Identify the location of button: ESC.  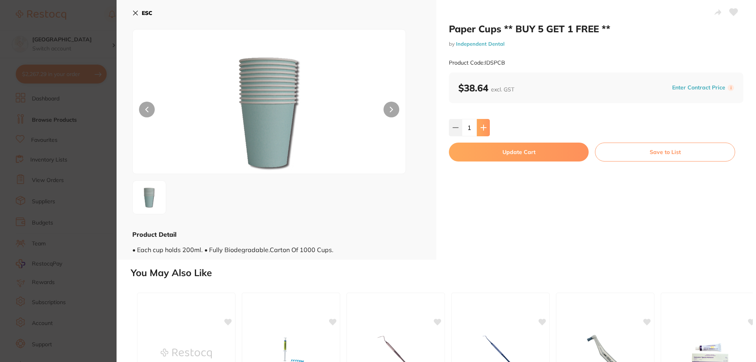
(142, 13).